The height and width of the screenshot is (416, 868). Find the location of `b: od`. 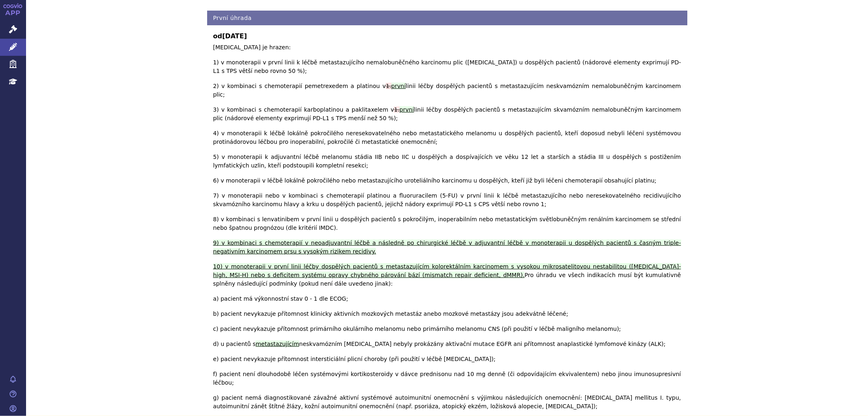

b: od is located at coordinates (448, 36).